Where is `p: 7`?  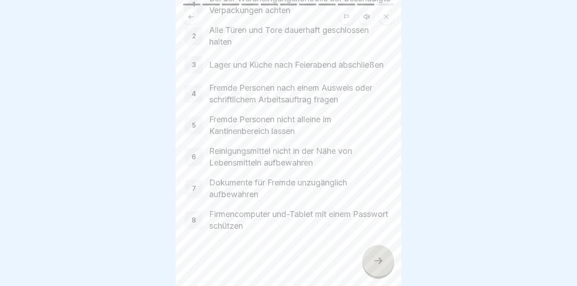 p: 7 is located at coordinates (194, 188).